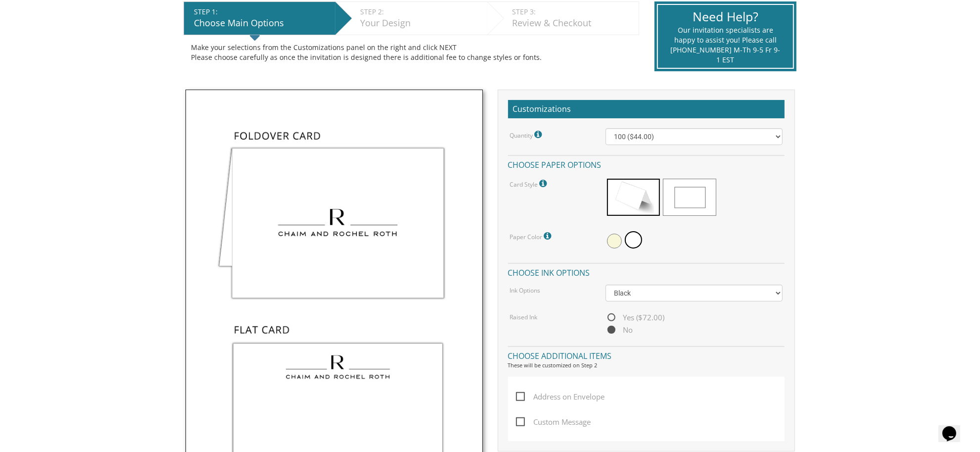 The height and width of the screenshot is (452, 980). I want to click on div: STEP 1:, so click(262, 12).